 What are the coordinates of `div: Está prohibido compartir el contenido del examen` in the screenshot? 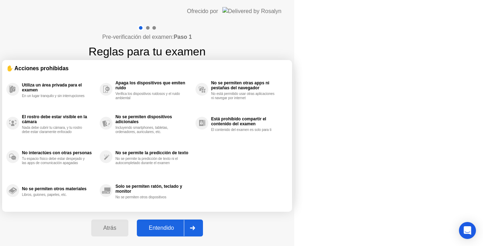 It's located at (247, 122).